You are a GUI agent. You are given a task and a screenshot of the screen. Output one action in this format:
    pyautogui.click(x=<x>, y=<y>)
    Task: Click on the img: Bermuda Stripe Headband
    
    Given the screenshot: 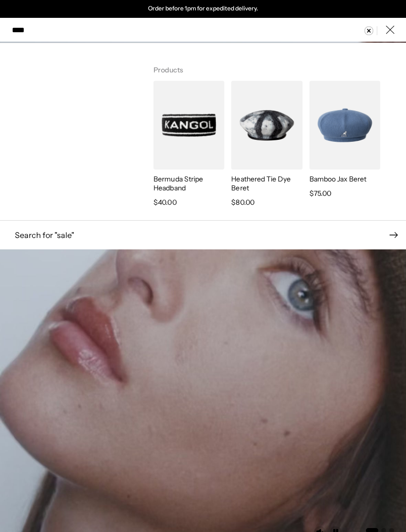 What is the action you would take?
    pyautogui.click(x=189, y=125)
    